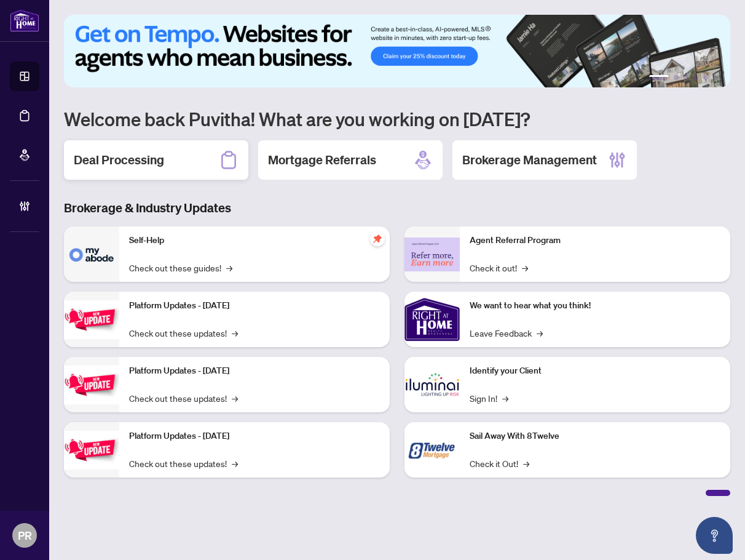 Image resolution: width=745 pixels, height=560 pixels. I want to click on img: Sail Away With 8Twelve, so click(432, 449).